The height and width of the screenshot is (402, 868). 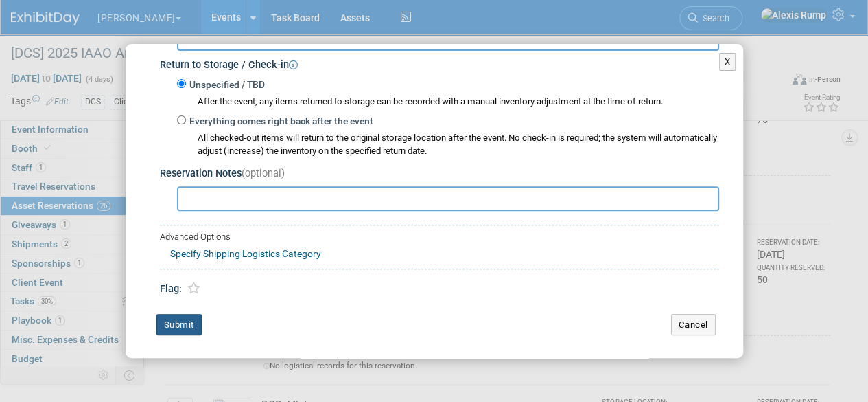 What do you see at coordinates (171, 288) in the screenshot?
I see `span: Flag:` at bounding box center [171, 288].